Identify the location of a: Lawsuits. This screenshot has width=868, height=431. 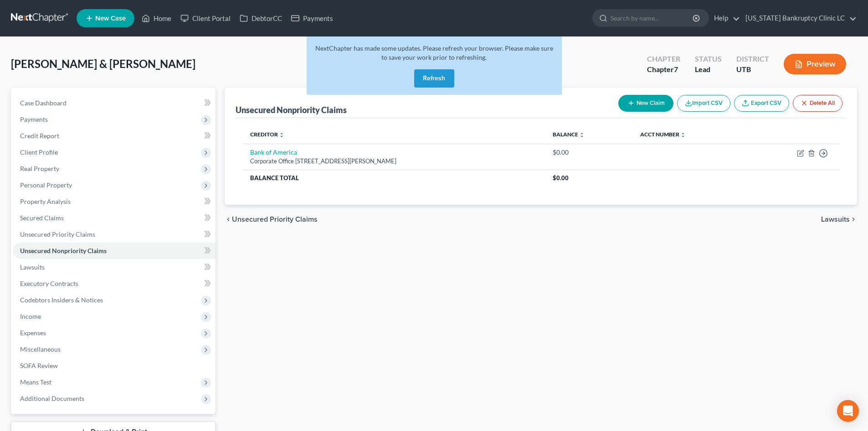
(114, 267).